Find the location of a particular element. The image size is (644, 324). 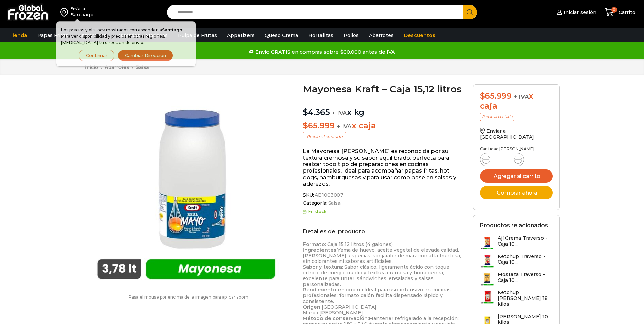

a: Ketchup Traverso - Caja 10... is located at coordinates (516, 261).